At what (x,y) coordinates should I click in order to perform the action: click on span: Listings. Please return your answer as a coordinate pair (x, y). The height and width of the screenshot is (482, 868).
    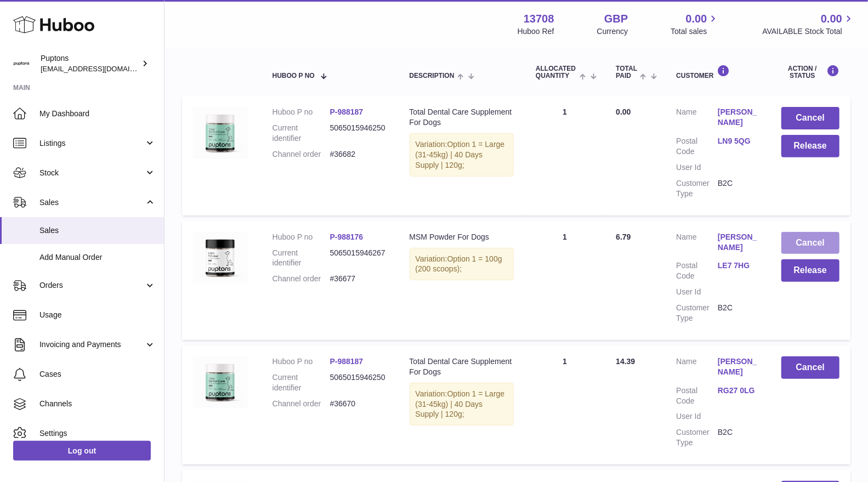
    Looking at the image, I should click on (91, 143).